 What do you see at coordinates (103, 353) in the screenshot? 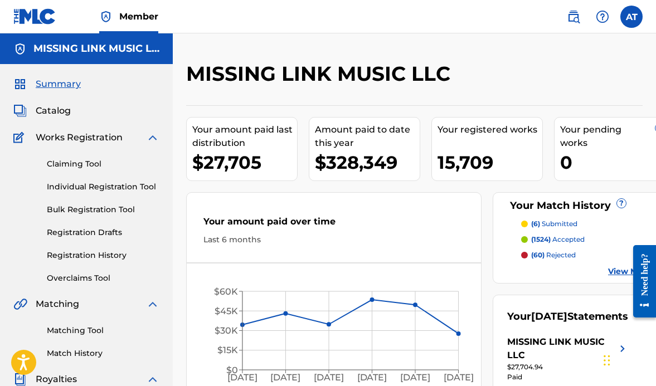
I see `a: Match History` at bounding box center [103, 353].